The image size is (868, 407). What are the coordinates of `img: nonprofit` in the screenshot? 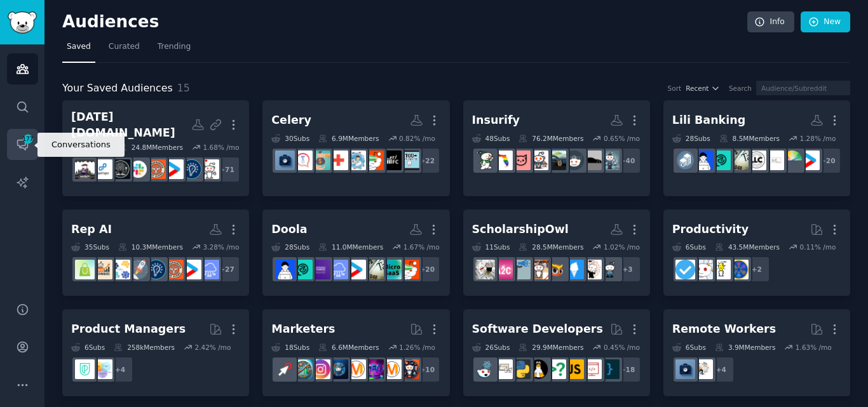 It's located at (209, 169).